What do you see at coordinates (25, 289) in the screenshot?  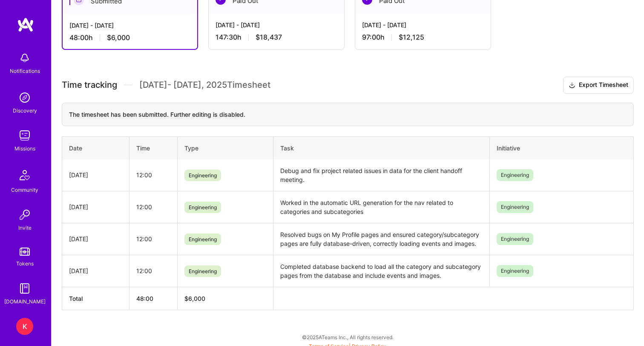 I see `img: guide book` at bounding box center [25, 289].